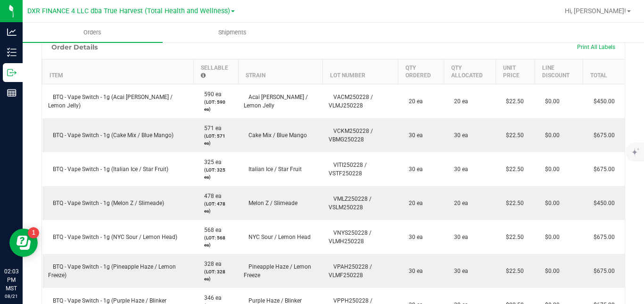 The height and width of the screenshot is (304, 644). I want to click on span: 571 ea, so click(210, 128).